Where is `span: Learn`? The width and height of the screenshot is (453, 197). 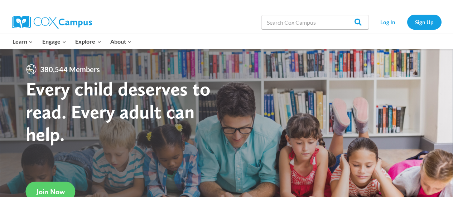 span: Learn is located at coordinates (23, 42).